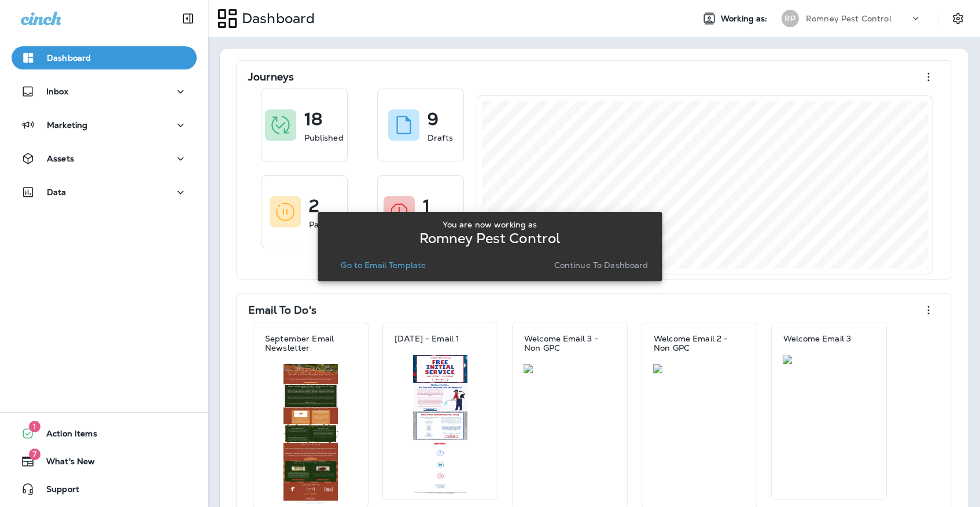  What do you see at coordinates (35, 426) in the screenshot?
I see `span: 1` at bounding box center [35, 426].